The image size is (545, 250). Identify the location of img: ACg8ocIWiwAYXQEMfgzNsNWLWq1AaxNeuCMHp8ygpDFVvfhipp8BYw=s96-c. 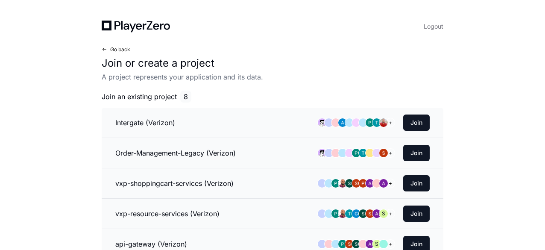
(383, 183).